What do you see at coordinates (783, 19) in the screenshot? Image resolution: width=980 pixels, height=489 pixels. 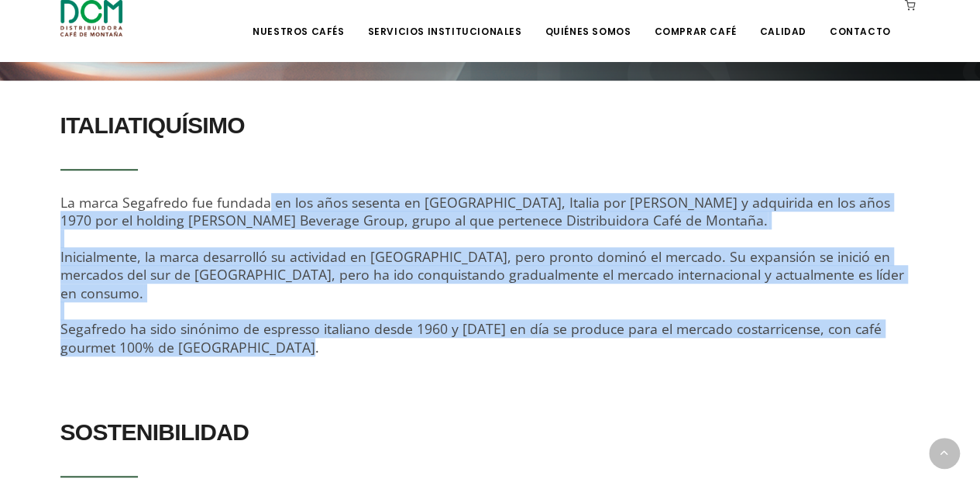 I see `a: Calidad` at bounding box center [783, 19].